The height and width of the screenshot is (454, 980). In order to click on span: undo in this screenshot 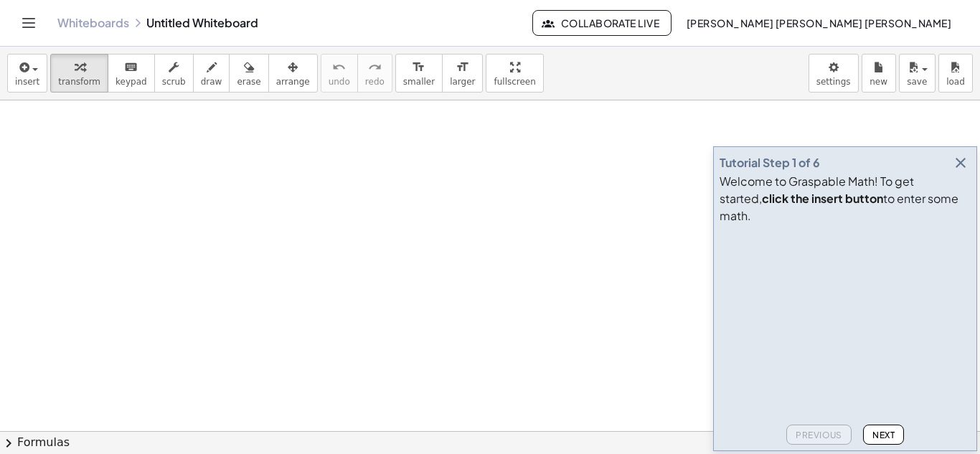, I will do `click(339, 82)`.